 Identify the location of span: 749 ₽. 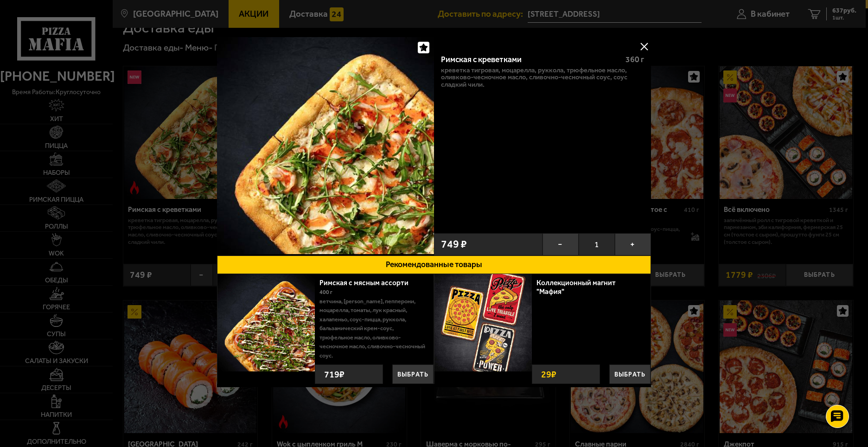
(454, 244).